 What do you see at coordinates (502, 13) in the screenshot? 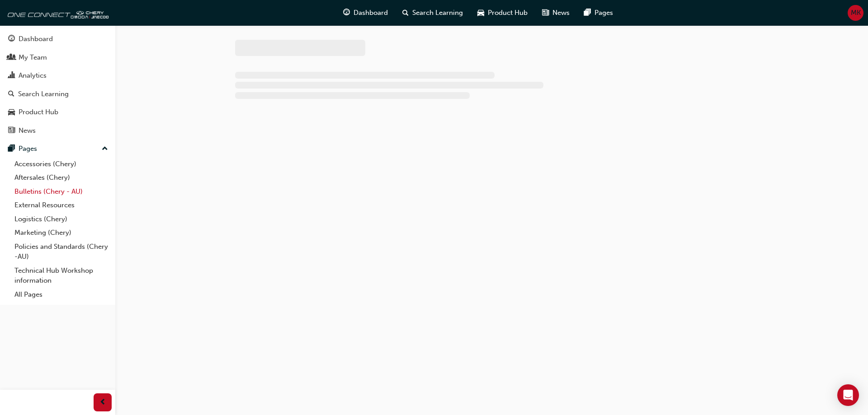
I see `a: car-iconProduct Hub` at bounding box center [502, 13].